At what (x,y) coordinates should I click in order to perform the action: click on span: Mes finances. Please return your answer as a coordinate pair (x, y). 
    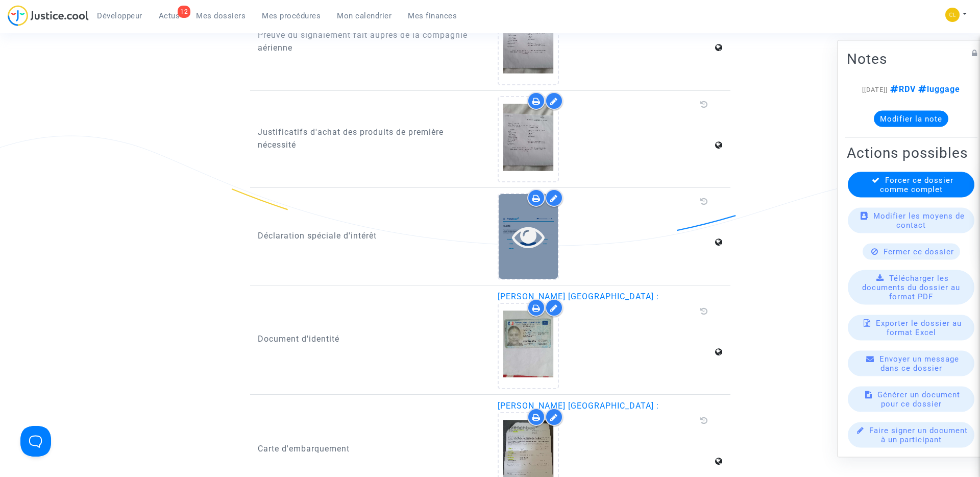
    Looking at the image, I should click on (432, 16).